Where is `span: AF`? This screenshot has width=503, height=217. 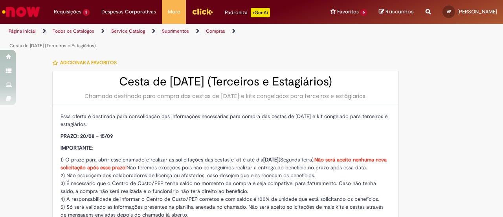 span: AF is located at coordinates (449, 11).